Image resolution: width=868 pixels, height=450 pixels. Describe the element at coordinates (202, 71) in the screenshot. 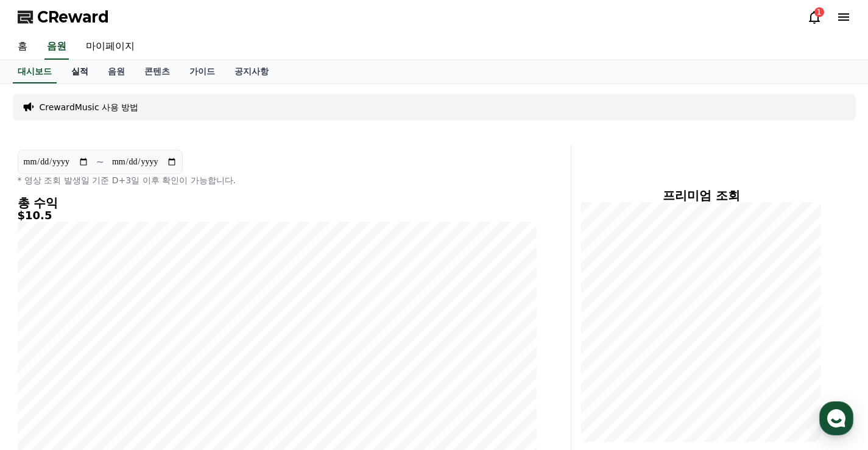

I see `a: 가이드` at that location.